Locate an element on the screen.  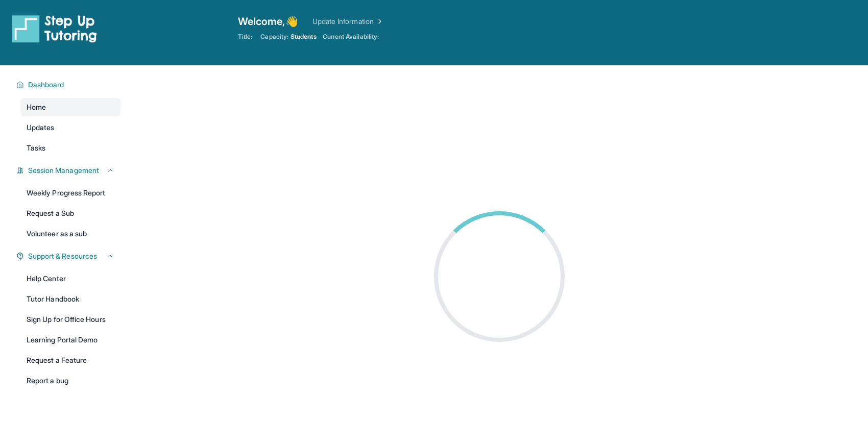
span: Welcome, 👋 is located at coordinates (268, 22).